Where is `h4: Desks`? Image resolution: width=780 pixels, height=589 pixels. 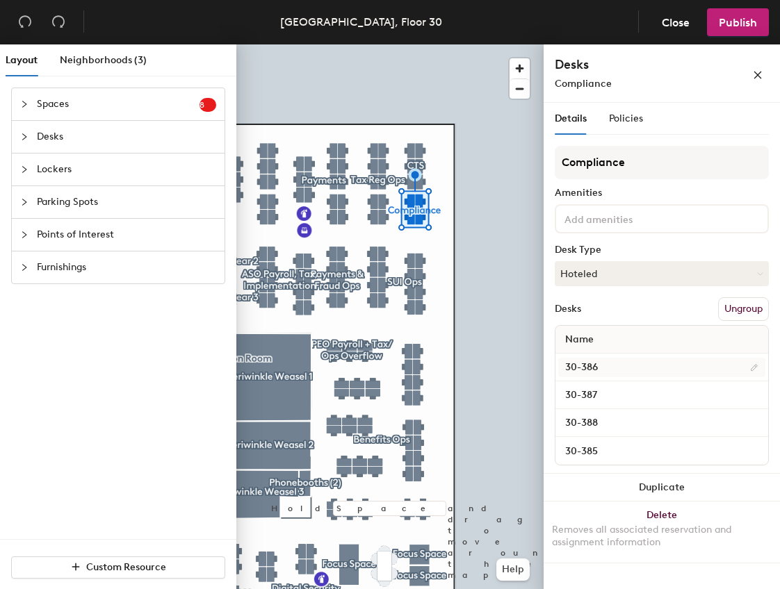
h4: Desks is located at coordinates (631, 65).